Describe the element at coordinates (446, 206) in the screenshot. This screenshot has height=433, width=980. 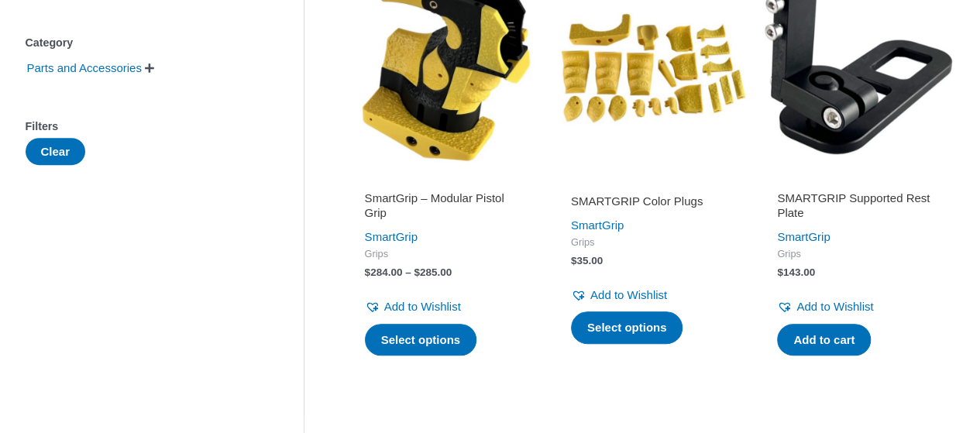
I see `h2: SmartGrip – Modular Pistol Grip` at that location.